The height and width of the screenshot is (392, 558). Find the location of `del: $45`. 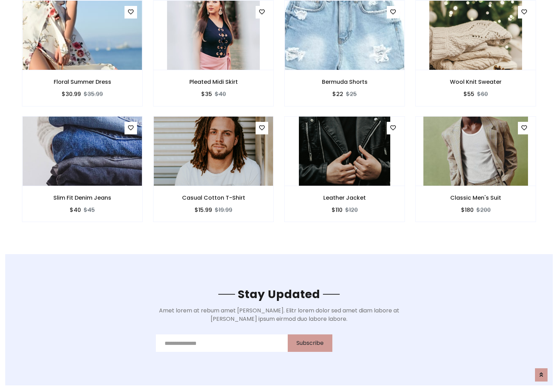

del: $45 is located at coordinates (89, 210).